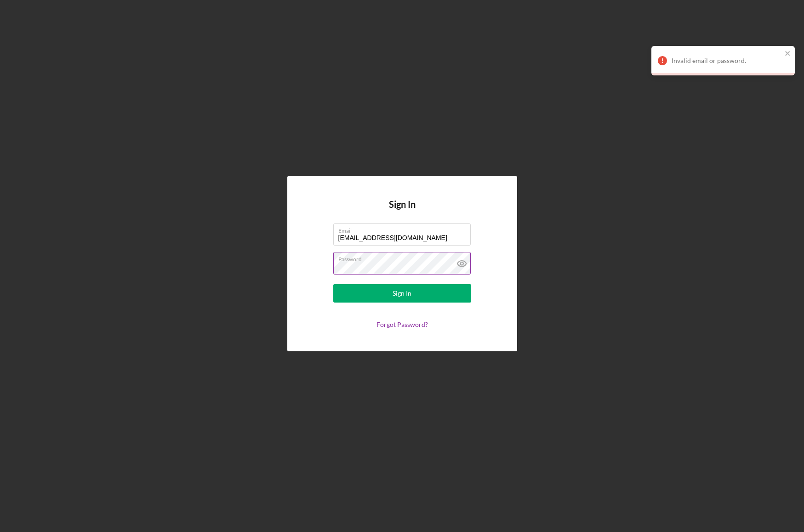 Image resolution: width=804 pixels, height=532 pixels. Describe the element at coordinates (402, 211) in the screenshot. I see `h4: Sign In` at that location.